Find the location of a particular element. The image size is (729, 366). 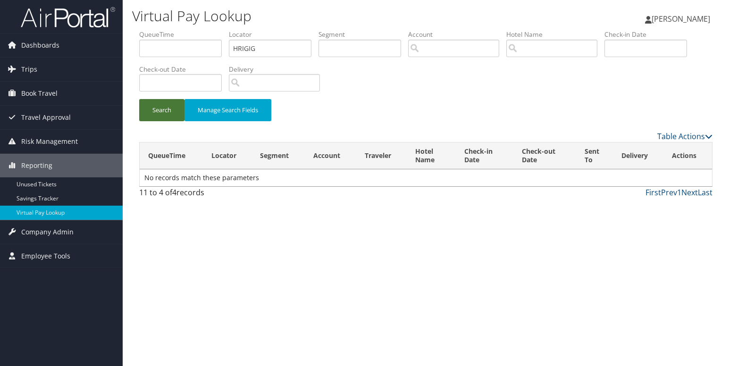

a: First is located at coordinates (653, 192).